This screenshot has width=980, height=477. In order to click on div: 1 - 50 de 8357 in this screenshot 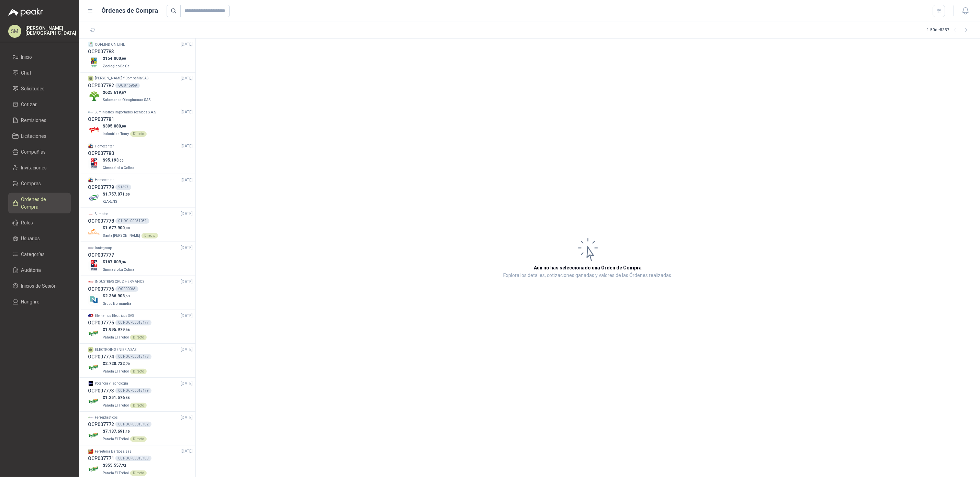, I will do `click(949, 30)`.